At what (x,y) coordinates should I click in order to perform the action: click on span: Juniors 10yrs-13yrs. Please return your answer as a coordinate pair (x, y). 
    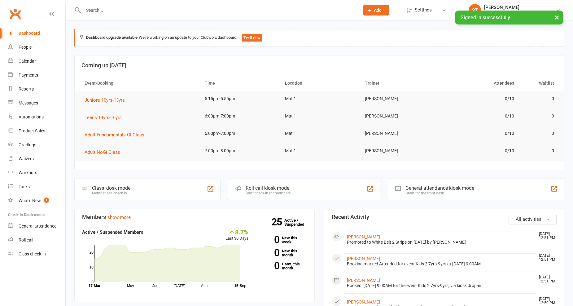
    Looking at the image, I should click on (105, 100).